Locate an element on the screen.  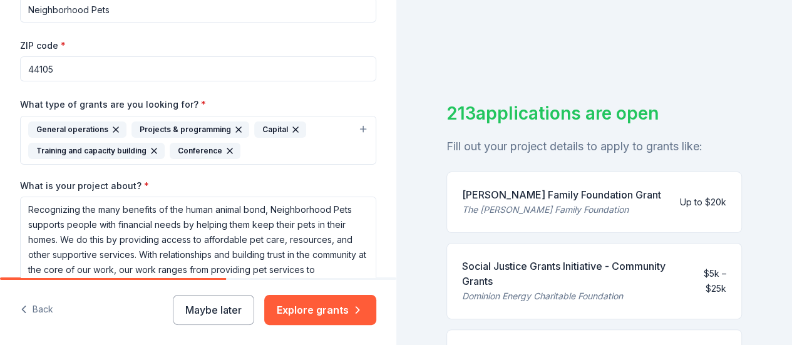
div: 213 applications are open is located at coordinates (594, 113).